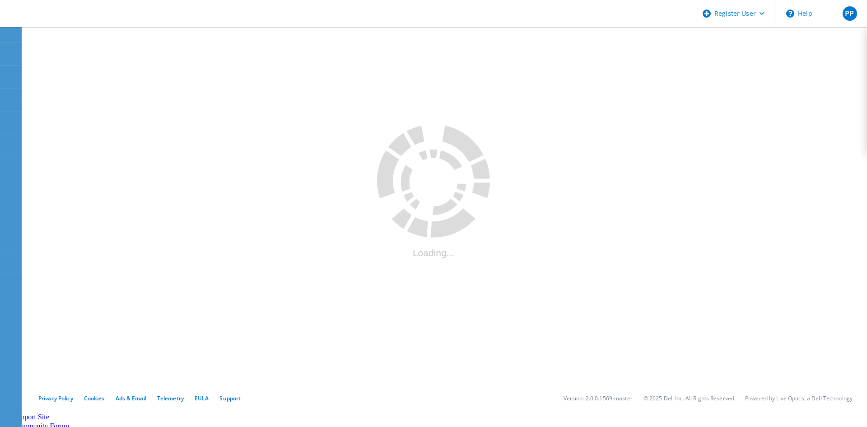  What do you see at coordinates (57, 21) in the screenshot?
I see `a: Live Optics Dashboard` at bounding box center [57, 21].